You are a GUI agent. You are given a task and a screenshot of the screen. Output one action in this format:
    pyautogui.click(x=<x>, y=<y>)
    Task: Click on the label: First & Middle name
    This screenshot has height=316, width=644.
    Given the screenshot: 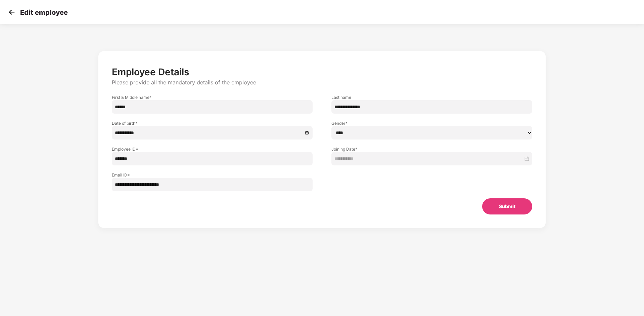 What is the action you would take?
    pyautogui.click(x=212, y=97)
    